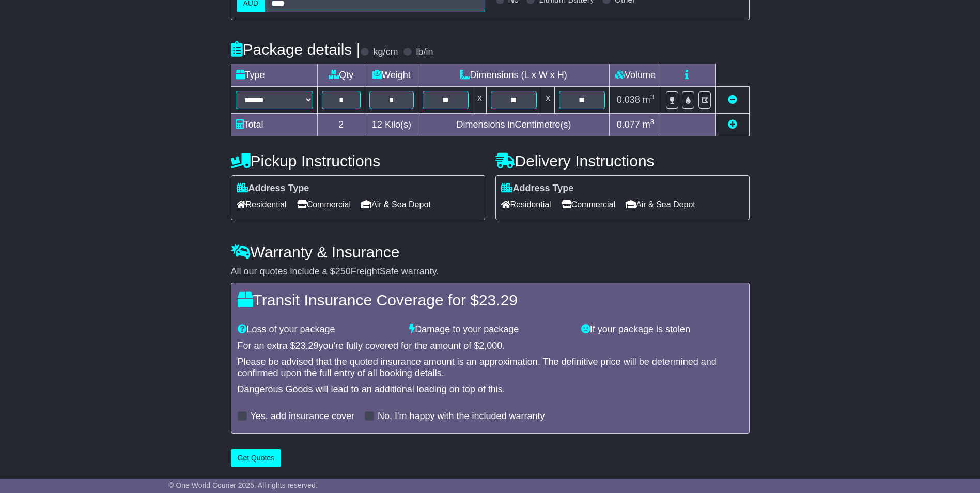  Describe the element at coordinates (296, 49) in the screenshot. I see `h4: Package details |` at that location.